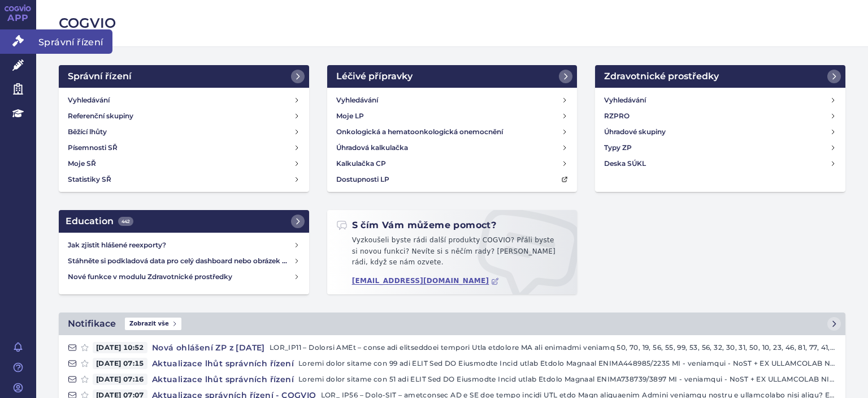  I want to click on h4: Dostupnosti LP, so click(363, 179).